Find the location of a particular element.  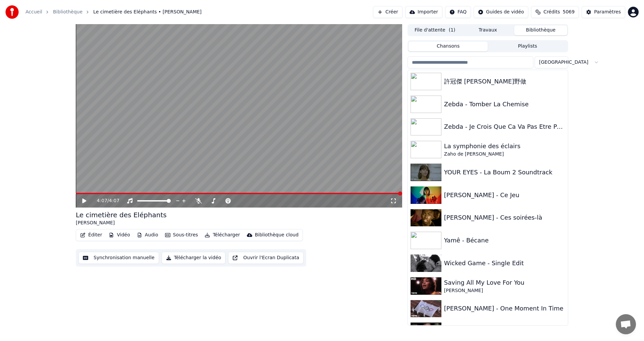

button: FAQ is located at coordinates (458, 12).